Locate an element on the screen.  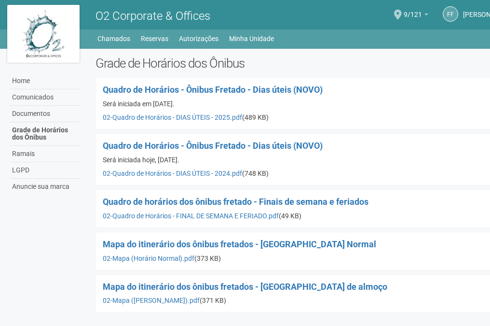
h2: Grade de Horários dos Ônibus is located at coordinates (254, 63).